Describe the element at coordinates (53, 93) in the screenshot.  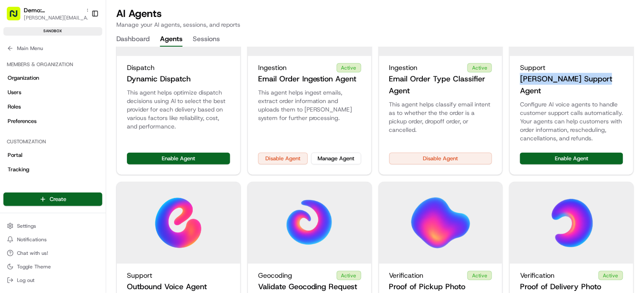
I see `a: Users` at that location.